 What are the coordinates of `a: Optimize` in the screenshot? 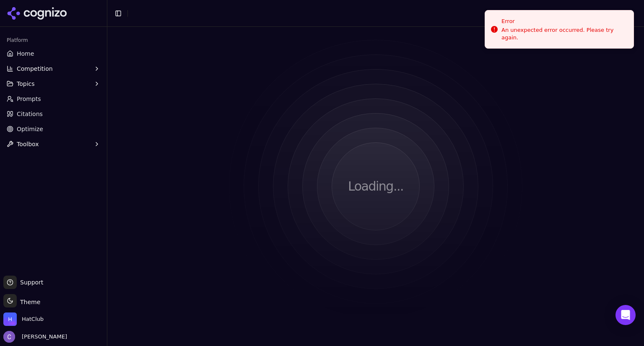 It's located at (54, 129).